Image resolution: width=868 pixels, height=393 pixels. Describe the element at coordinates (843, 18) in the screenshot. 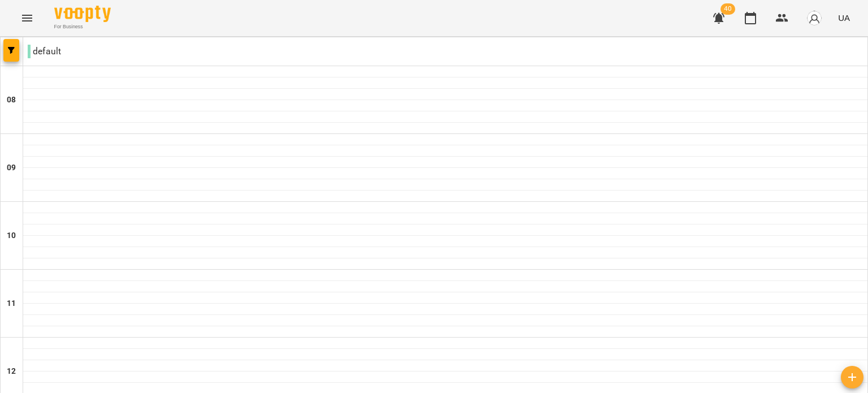

I see `span: UA` at that location.